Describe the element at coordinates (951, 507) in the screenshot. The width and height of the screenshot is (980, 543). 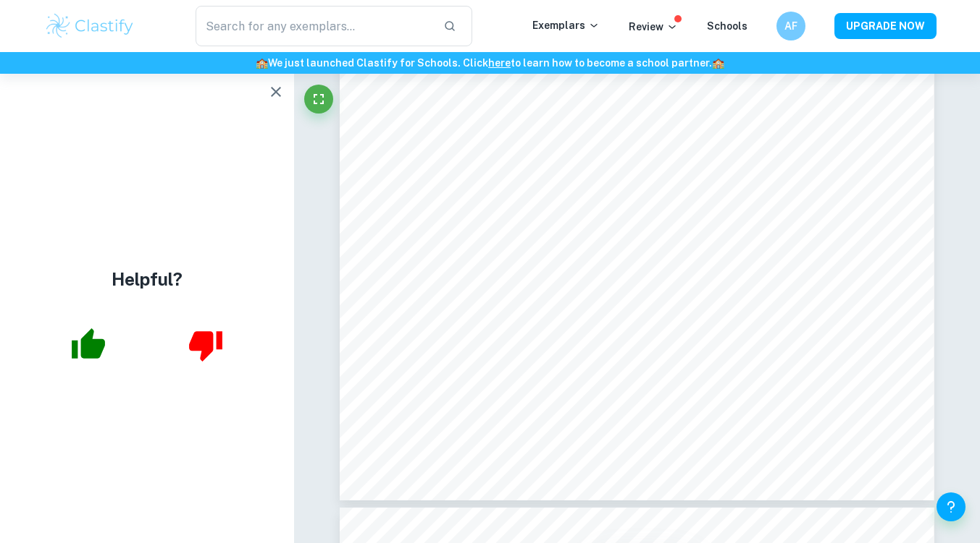
I see `button: Help and Feedback` at that location.